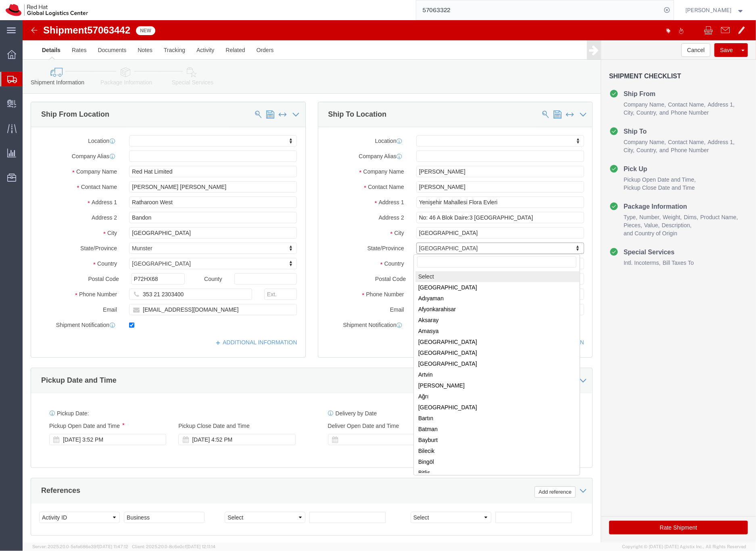  What do you see at coordinates (173, 546) in the screenshot?
I see `span: Client: 2025.20.0-8c6e0cf` at bounding box center [173, 546].